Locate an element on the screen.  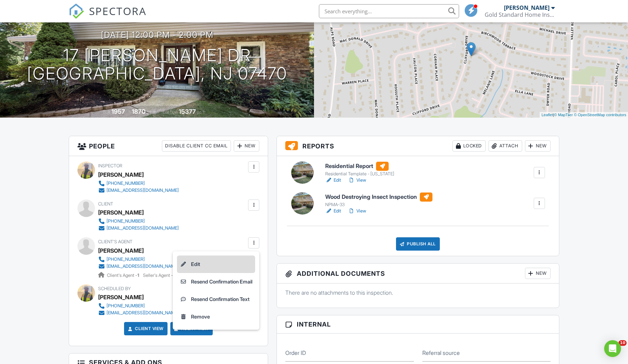
img: The Best Home Inspection Software - Spectora is located at coordinates (77, 11).